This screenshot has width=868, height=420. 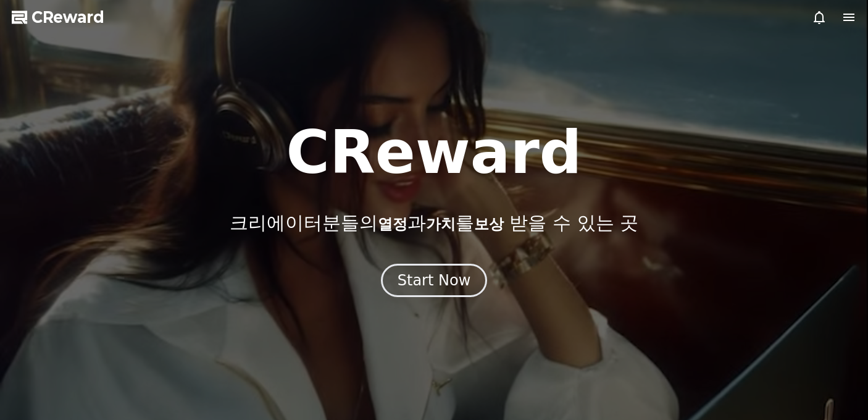 I want to click on div: Start Now, so click(x=434, y=280).